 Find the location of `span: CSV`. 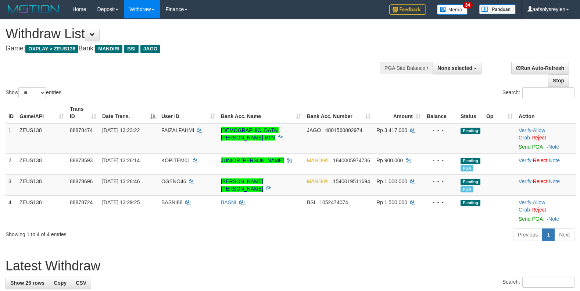

span: CSV is located at coordinates (81, 283).